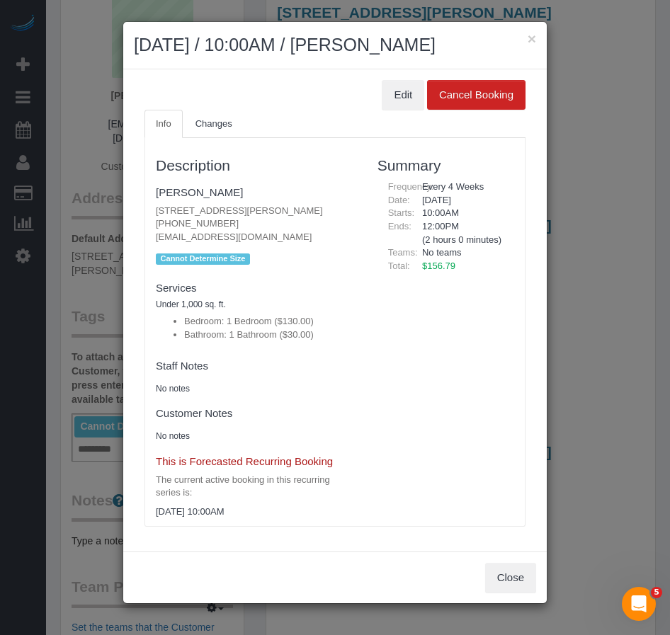  What do you see at coordinates (399, 200) in the screenshot?
I see `span: Date:` at bounding box center [399, 200].